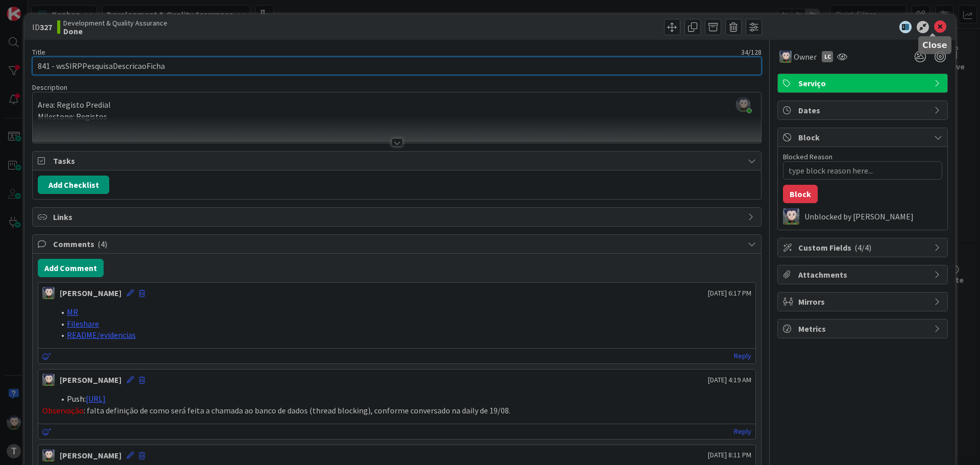 The width and height of the screenshot is (980, 465). What do you see at coordinates (82, 324) in the screenshot?
I see `a: Fileshare` at bounding box center [82, 324].